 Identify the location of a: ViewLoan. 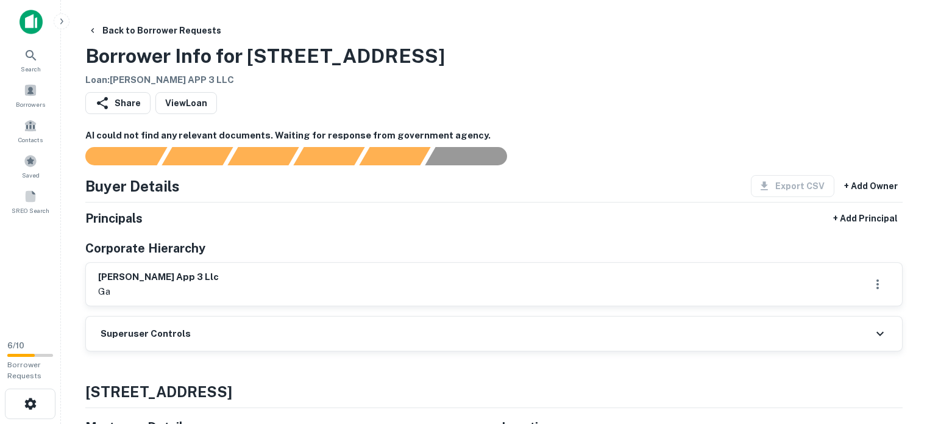
(186, 103).